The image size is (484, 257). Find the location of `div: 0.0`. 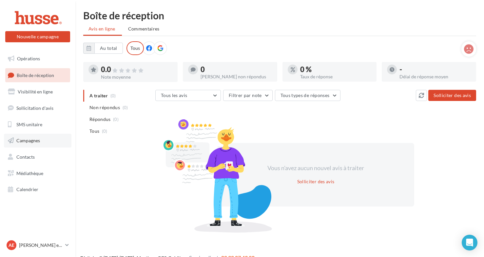

div: 0.0 is located at coordinates (137, 69).